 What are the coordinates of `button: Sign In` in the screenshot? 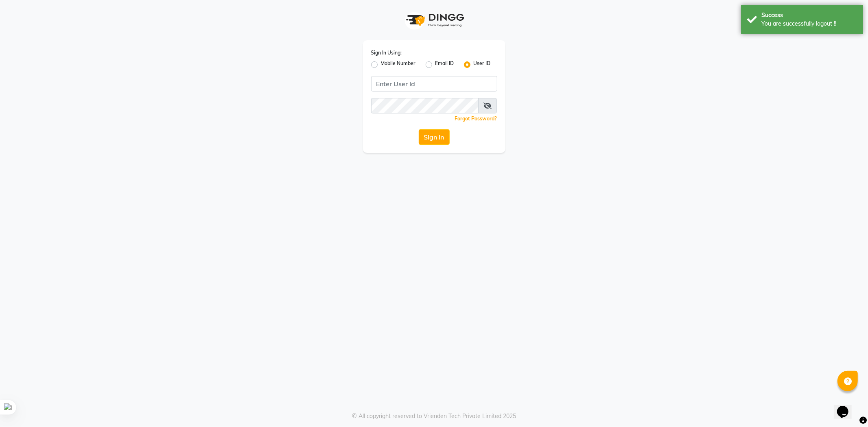 It's located at (434, 137).